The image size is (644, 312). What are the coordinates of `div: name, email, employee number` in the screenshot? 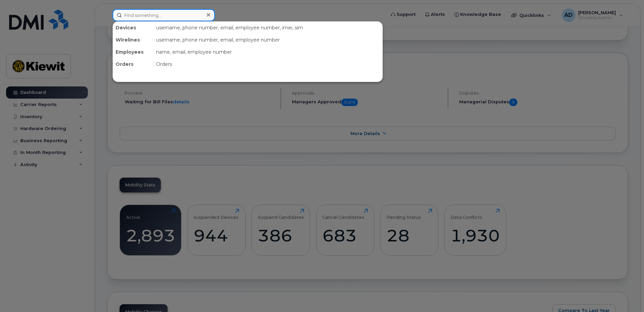 It's located at (268, 52).